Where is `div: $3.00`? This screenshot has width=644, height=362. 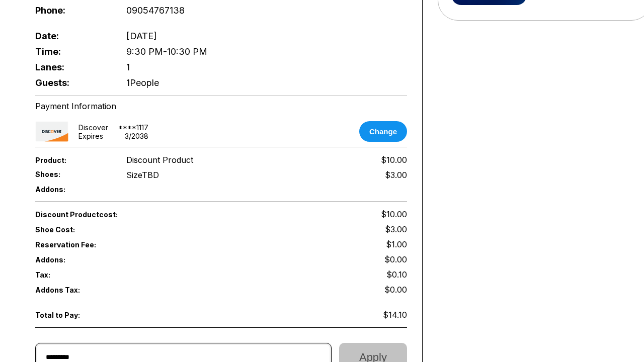
div: $3.00 is located at coordinates (396, 175).